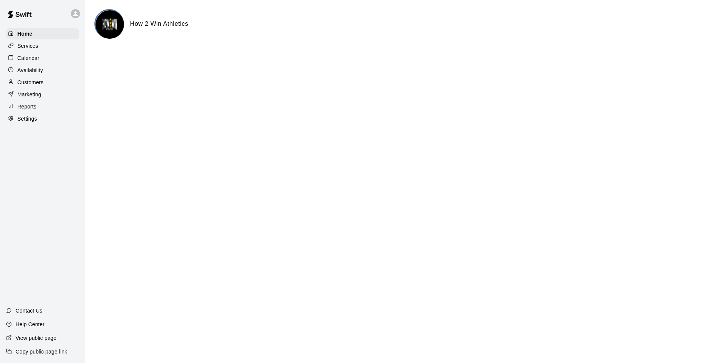 Image resolution: width=728 pixels, height=363 pixels. What do you see at coordinates (42, 58) in the screenshot?
I see `a: Calendar` at bounding box center [42, 58].